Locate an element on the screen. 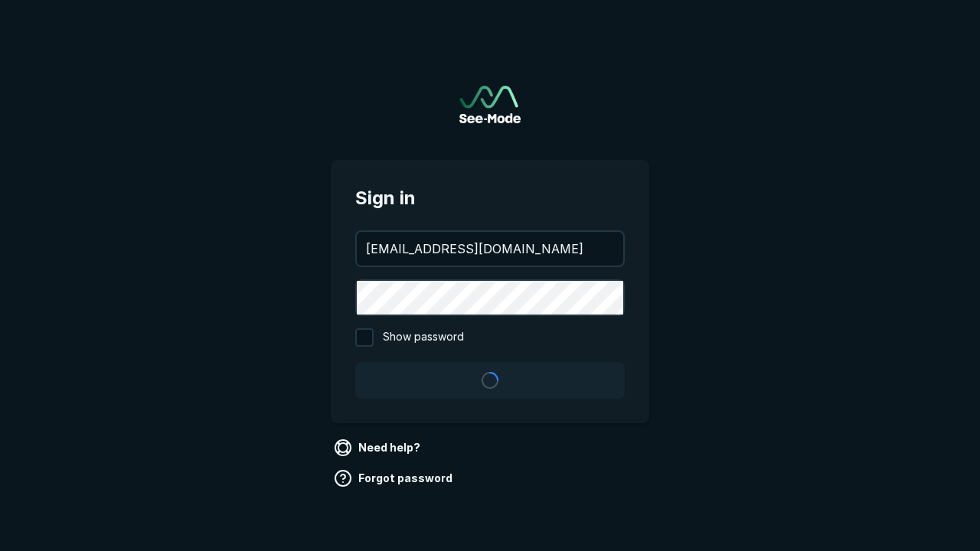 This screenshot has width=980, height=551. span: Sign in is located at coordinates (490, 198).